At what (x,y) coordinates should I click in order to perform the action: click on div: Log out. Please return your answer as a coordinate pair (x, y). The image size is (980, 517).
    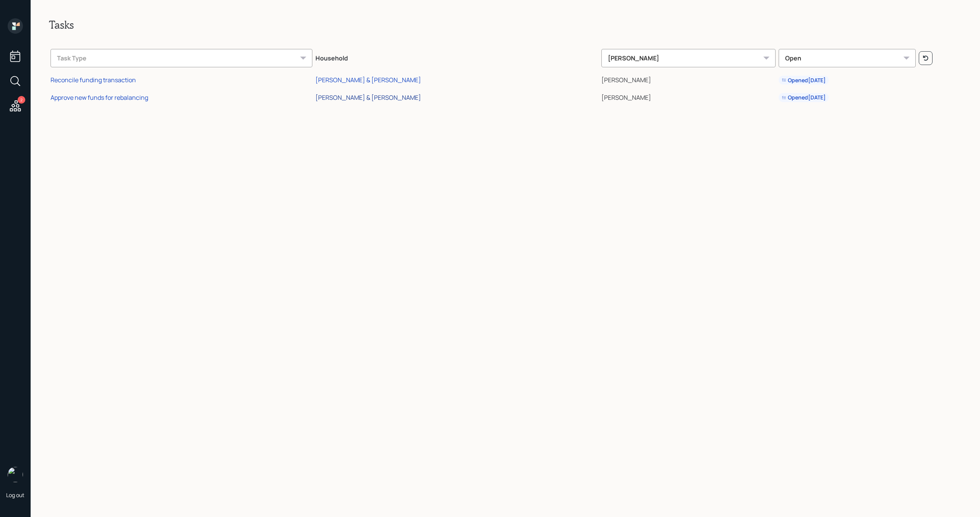
    Looking at the image, I should click on (16, 495).